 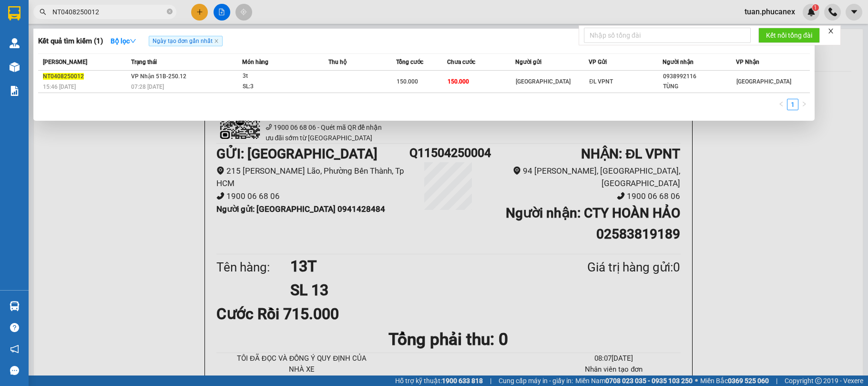 What do you see at coordinates (793, 104) in the screenshot?
I see `a: 1` at bounding box center [793, 104].